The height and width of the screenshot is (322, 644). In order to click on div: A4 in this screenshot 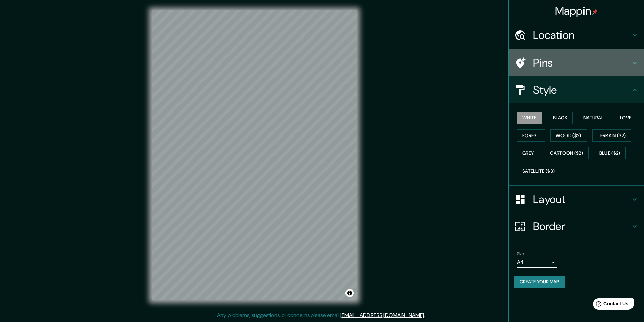, I will do `click(537, 262)`.